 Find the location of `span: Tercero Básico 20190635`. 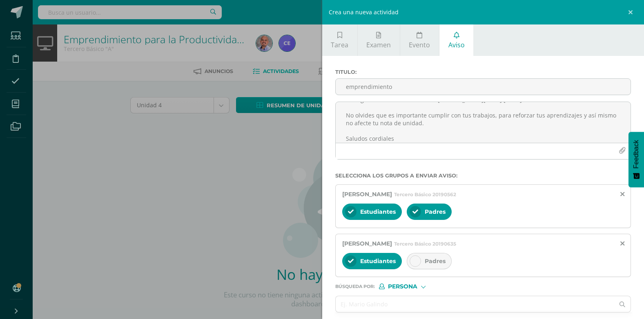

span: Tercero Básico 20190635 is located at coordinates (425, 244).